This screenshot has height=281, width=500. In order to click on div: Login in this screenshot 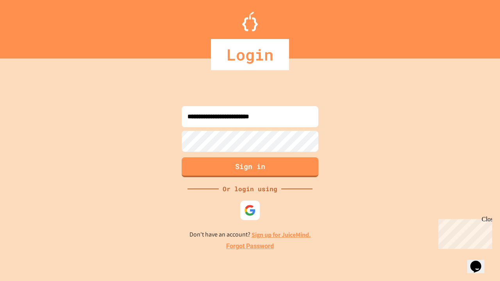, I will do `click(250, 55)`.